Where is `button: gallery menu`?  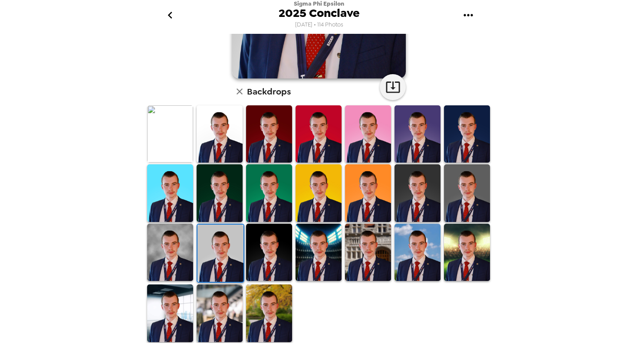
button: gallery menu is located at coordinates (468, 15).